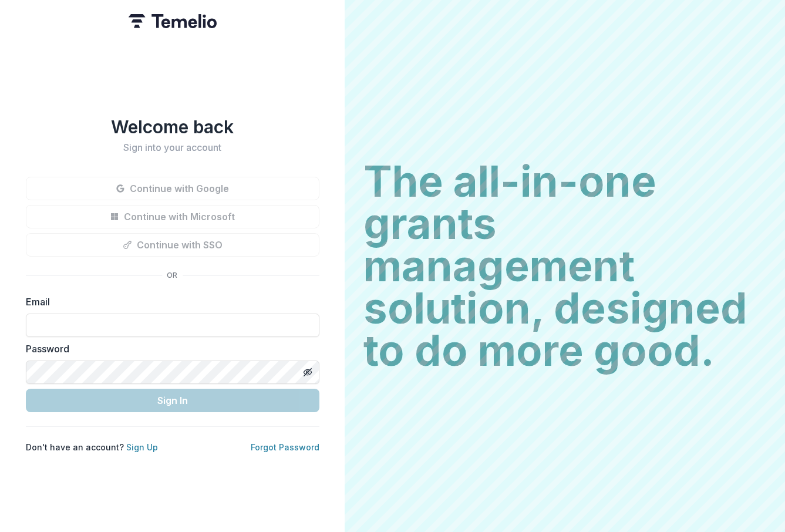 The width and height of the screenshot is (785, 532). Describe the element at coordinates (142, 447) in the screenshot. I see `a: Sign Up` at that location.